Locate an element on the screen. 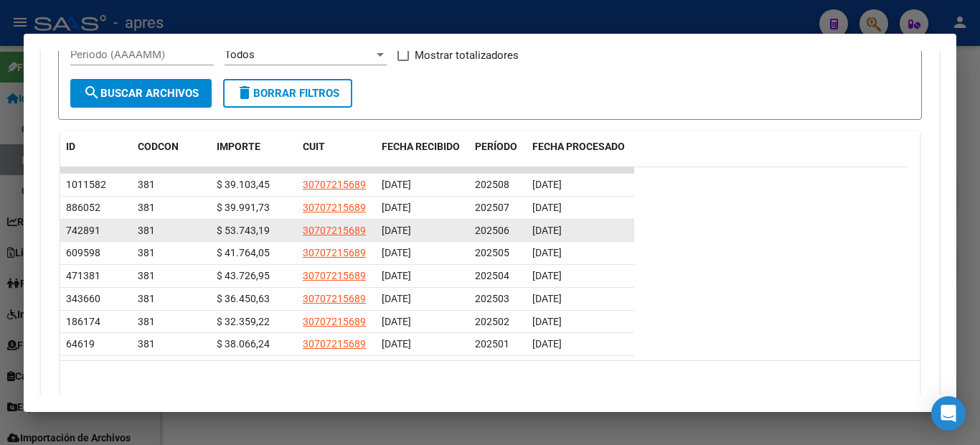 The height and width of the screenshot is (445, 980). mat-icon: search is located at coordinates (92, 93).